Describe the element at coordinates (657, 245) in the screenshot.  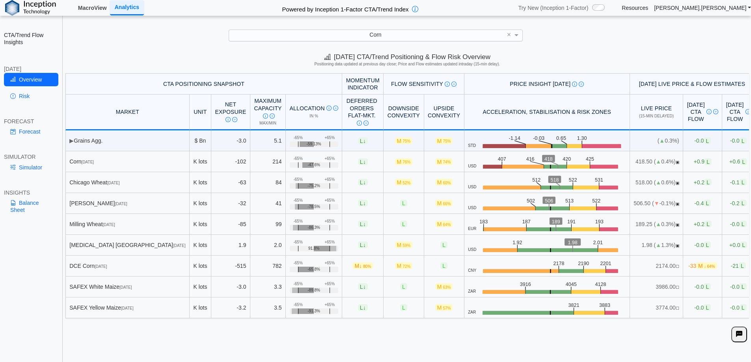
I see `td: 1.98 ( 1.3%)` at that location.